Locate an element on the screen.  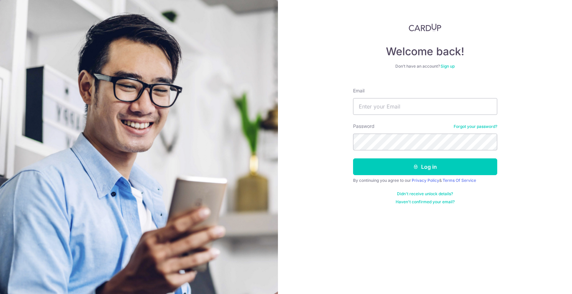
button: Log in is located at coordinates (425, 167).